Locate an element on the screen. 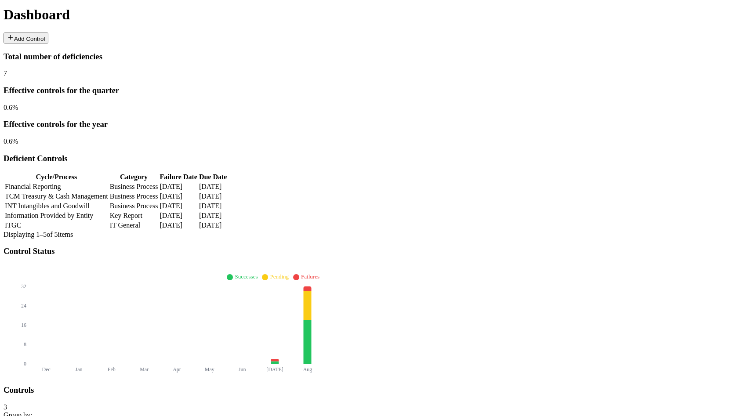 This screenshot has height=416, width=748. th: Category is located at coordinates (134, 177).